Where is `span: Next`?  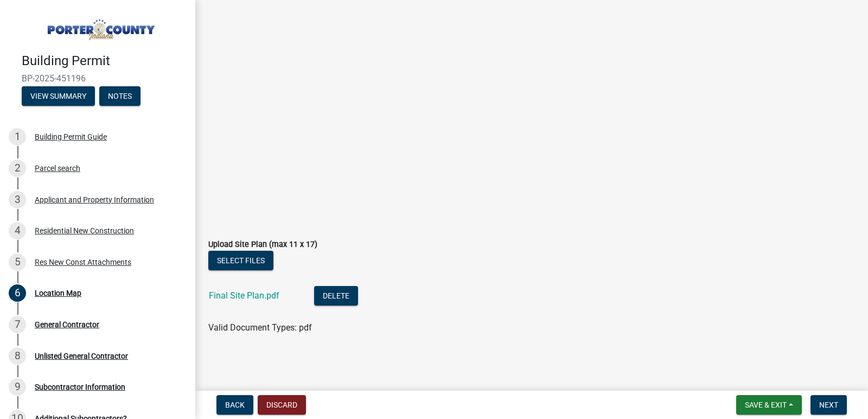
span: Next is located at coordinates (828, 405).